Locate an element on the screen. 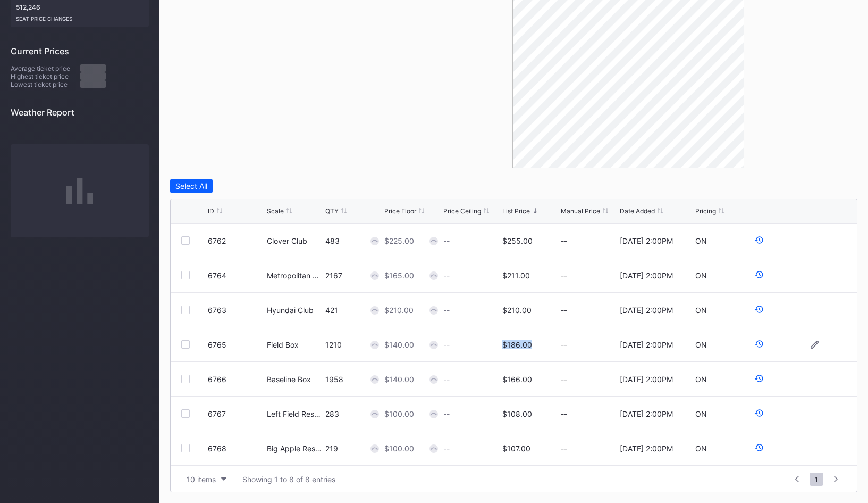 The width and height of the screenshot is (868, 503). div: 10 items is located at coordinates (201, 478).